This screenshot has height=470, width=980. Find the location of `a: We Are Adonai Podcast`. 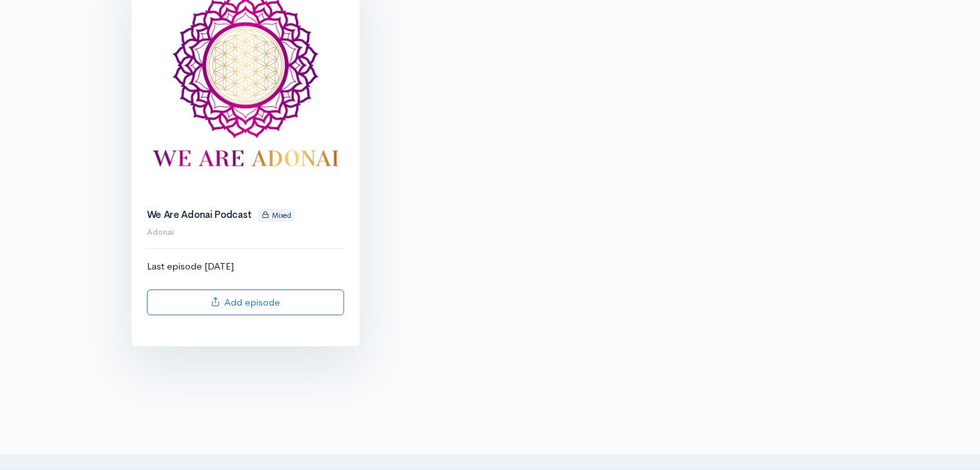

a: We Are Adonai Podcast is located at coordinates (199, 214).